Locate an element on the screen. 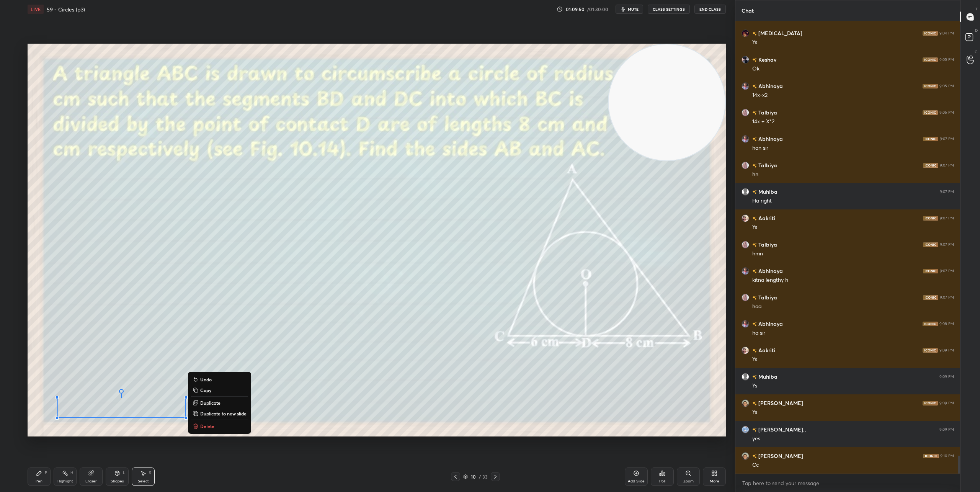 Image resolution: width=980 pixels, height=492 pixels. div: 14x-x2 is located at coordinates (853, 96).